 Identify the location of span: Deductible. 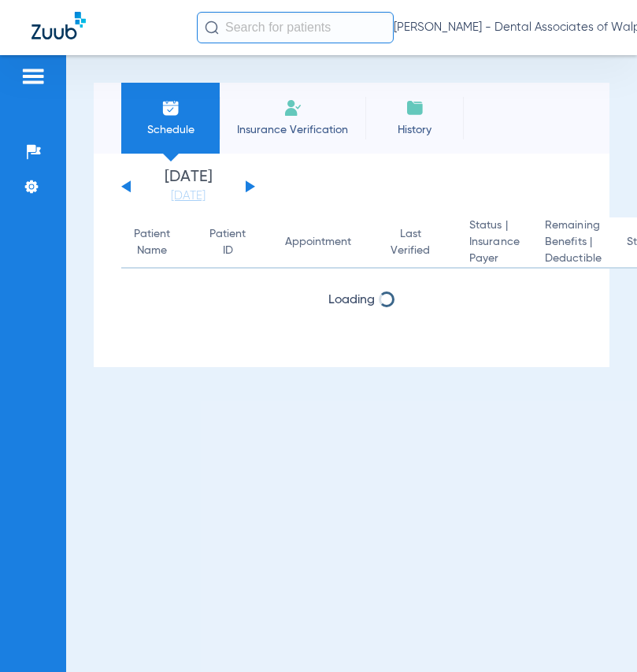
(573, 259).